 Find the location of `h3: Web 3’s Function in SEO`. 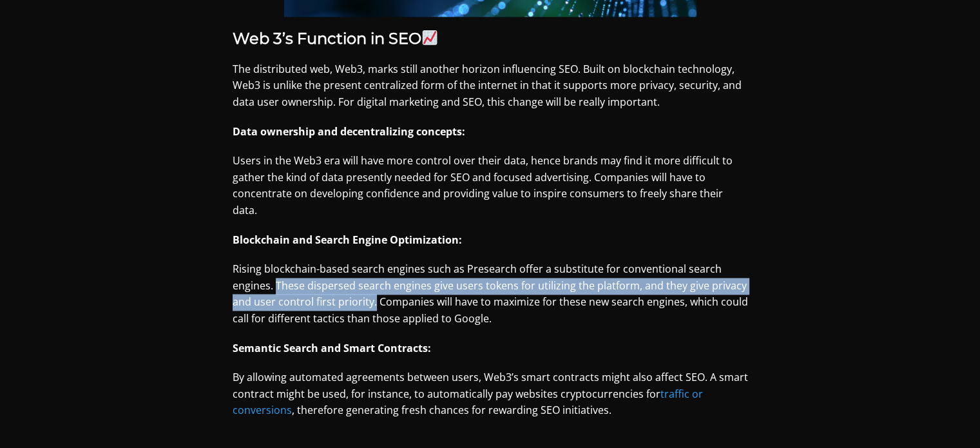

h3: Web 3’s Function in SEO is located at coordinates (490, 38).